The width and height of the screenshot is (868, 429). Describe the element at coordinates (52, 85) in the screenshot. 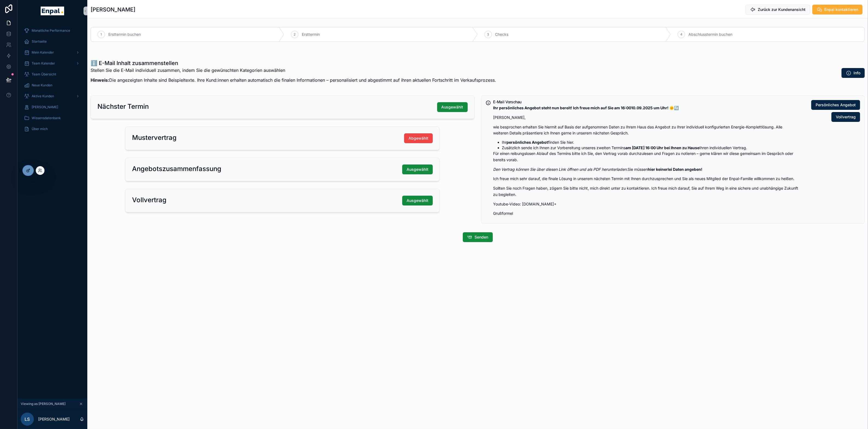

I see `a: Neue Kunden` at that location.